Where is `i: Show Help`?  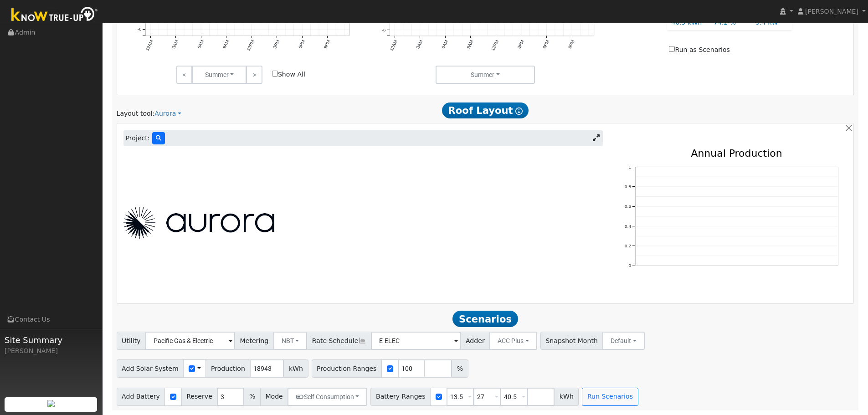
i: Show Help is located at coordinates (519, 111).